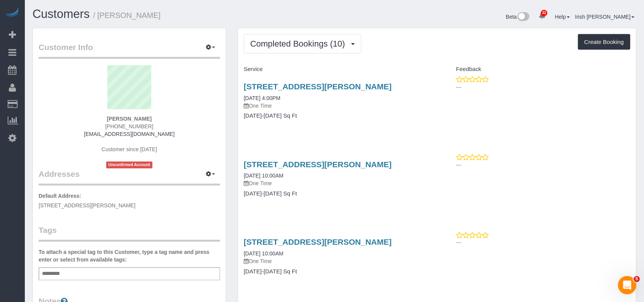 The width and height of the screenshot is (644, 302). What do you see at coordinates (61, 14) in the screenshot?
I see `a: Customers` at bounding box center [61, 14].